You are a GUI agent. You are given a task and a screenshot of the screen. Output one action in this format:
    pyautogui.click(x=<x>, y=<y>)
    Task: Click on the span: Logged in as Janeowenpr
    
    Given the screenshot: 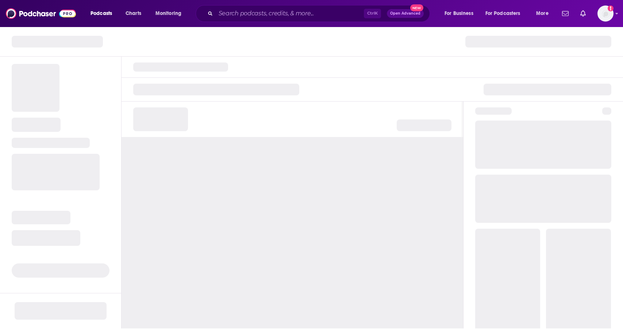 What is the action you would take?
    pyautogui.click(x=606, y=14)
    